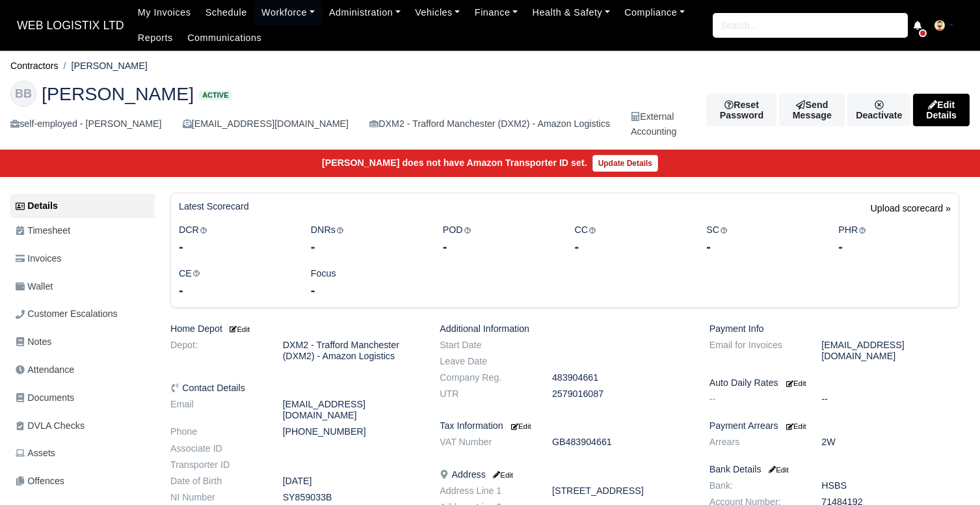 The width and height of the screenshot is (980, 505). I want to click on dt: UTR, so click(486, 394).